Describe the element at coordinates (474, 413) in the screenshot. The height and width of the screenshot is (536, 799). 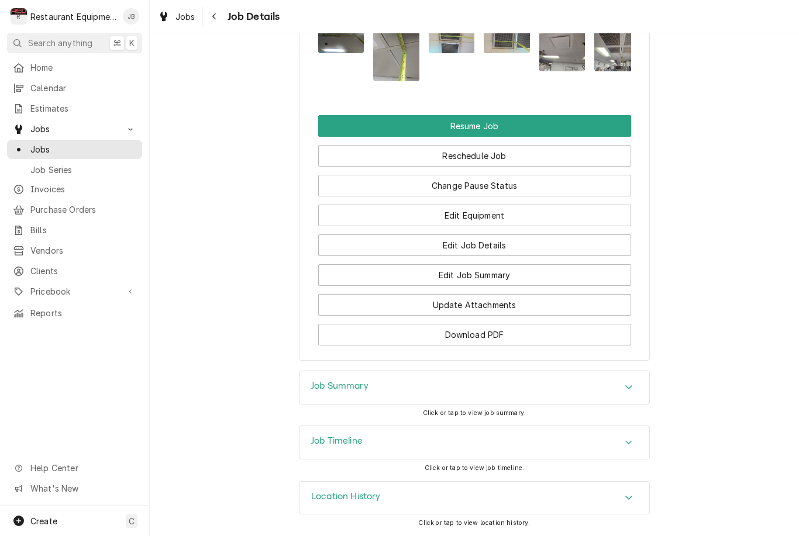
I see `span: Click or tap to view job summary.` at that location.